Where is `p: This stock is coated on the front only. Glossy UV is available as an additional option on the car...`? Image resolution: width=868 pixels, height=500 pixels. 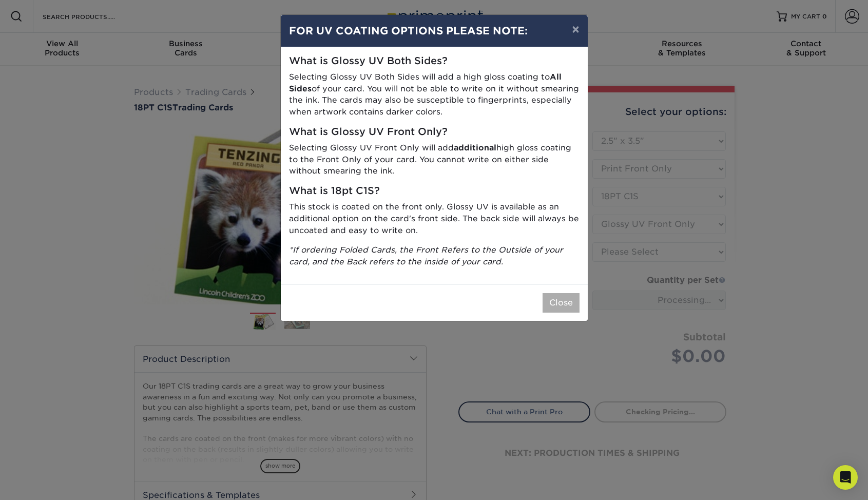
p: This stock is coated on the front only. Glossy UV is available as an additional option on the car... is located at coordinates (434, 219).